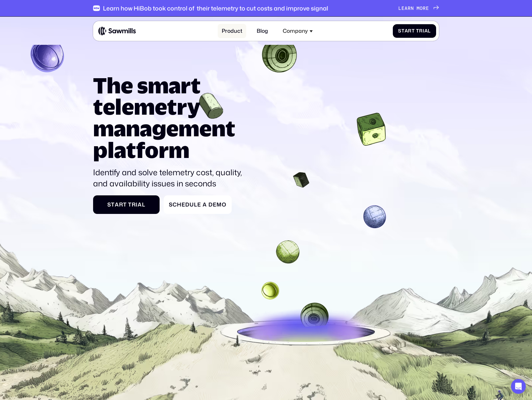  I want to click on span: L, so click(400, 9).